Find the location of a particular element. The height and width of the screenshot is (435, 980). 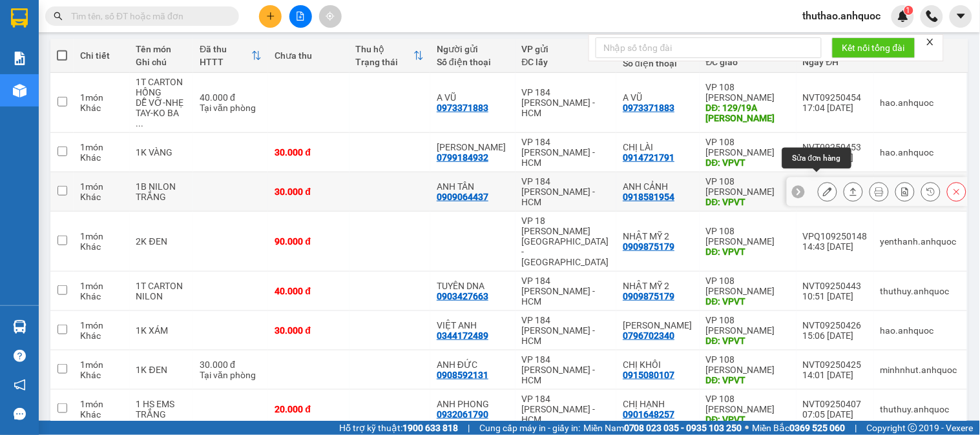

div: Chưa thu is located at coordinates (308, 55).